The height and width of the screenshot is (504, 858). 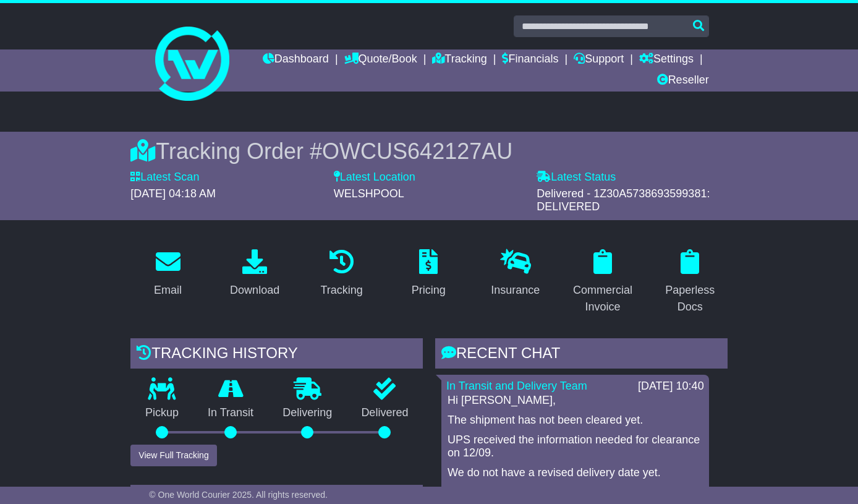 What do you see at coordinates (308, 413) in the screenshot?
I see `p: Delivering` at bounding box center [308, 413].